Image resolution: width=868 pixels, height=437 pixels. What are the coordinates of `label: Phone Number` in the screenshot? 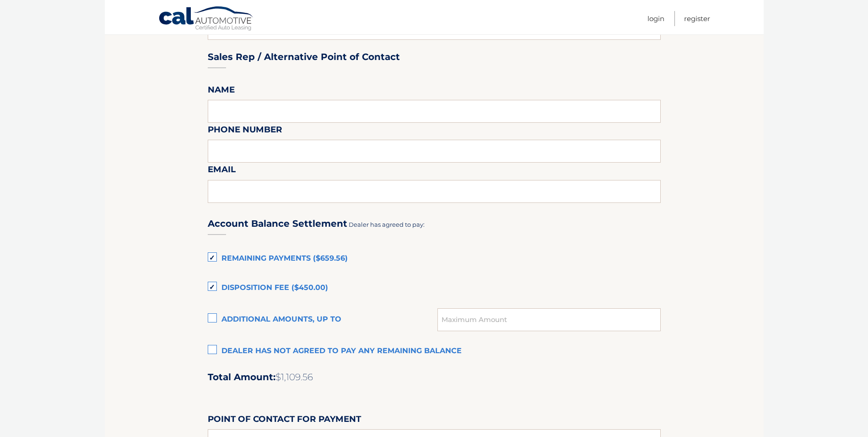 It's located at (245, 131).